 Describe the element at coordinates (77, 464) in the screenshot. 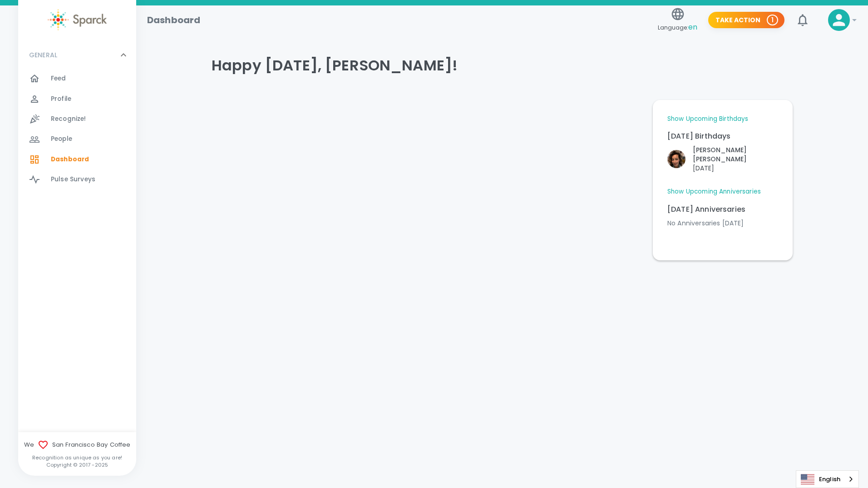

I see `p: Copyright © 2017 - 2025` at that location.